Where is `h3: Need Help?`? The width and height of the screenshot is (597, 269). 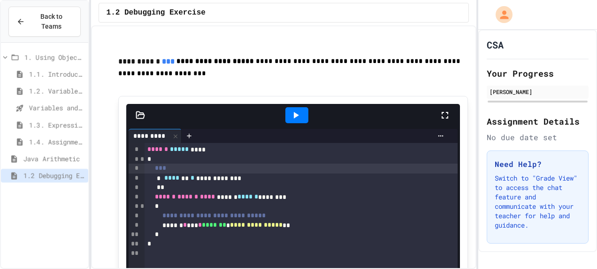
h3: Need Help? is located at coordinates (538, 164).